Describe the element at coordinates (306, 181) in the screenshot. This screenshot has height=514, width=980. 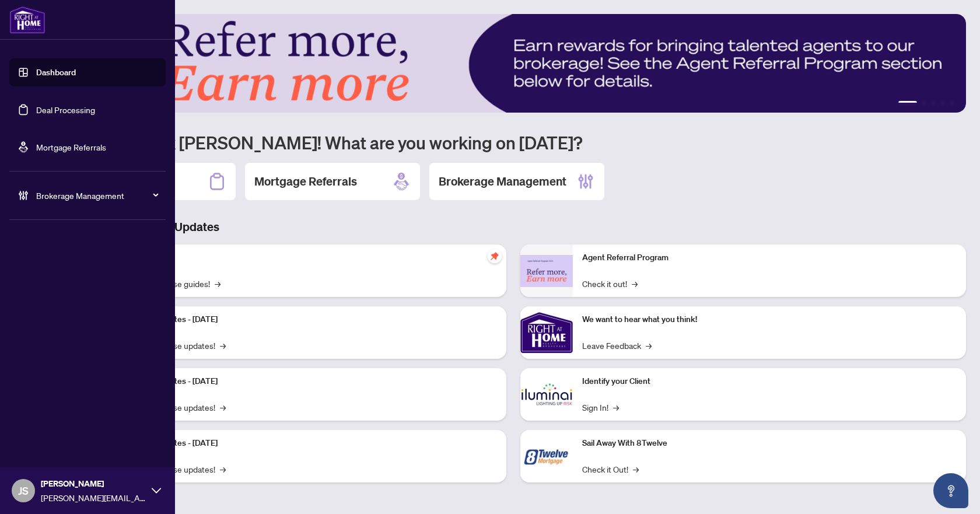
I see `h2: Mortgage Referrals` at that location.